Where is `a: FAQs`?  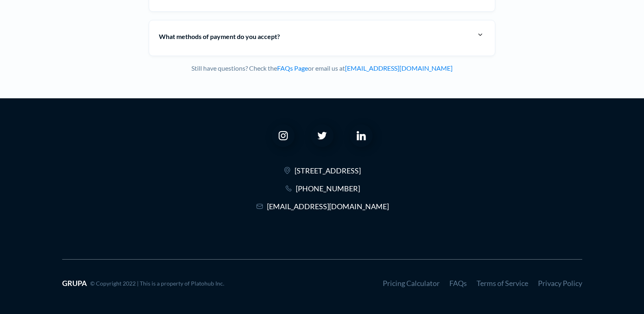 a: FAQs is located at coordinates (458, 283).